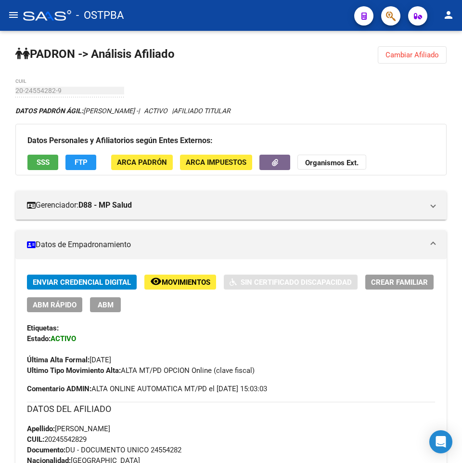  I want to click on strong: Comentario ADMIN:, so click(59, 388).